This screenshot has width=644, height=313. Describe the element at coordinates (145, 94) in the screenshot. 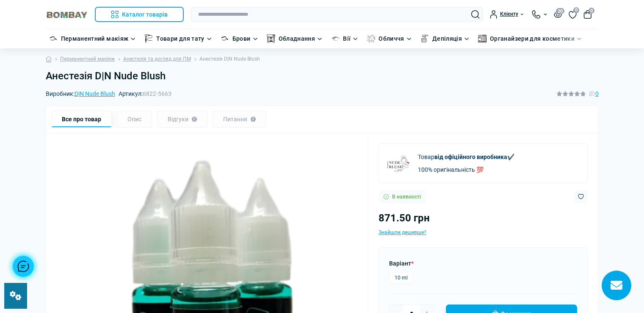

I see `span: Артикул:` at that location.